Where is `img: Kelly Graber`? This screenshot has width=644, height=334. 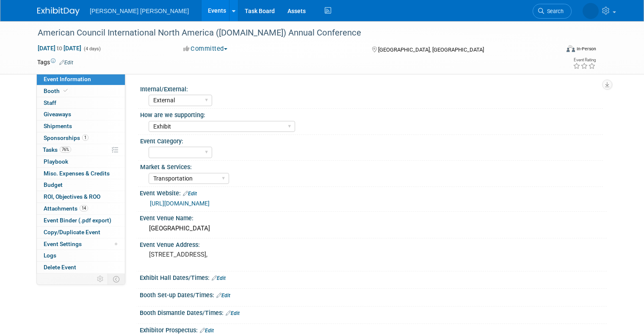 img: Kelly Graber is located at coordinates (590, 11).